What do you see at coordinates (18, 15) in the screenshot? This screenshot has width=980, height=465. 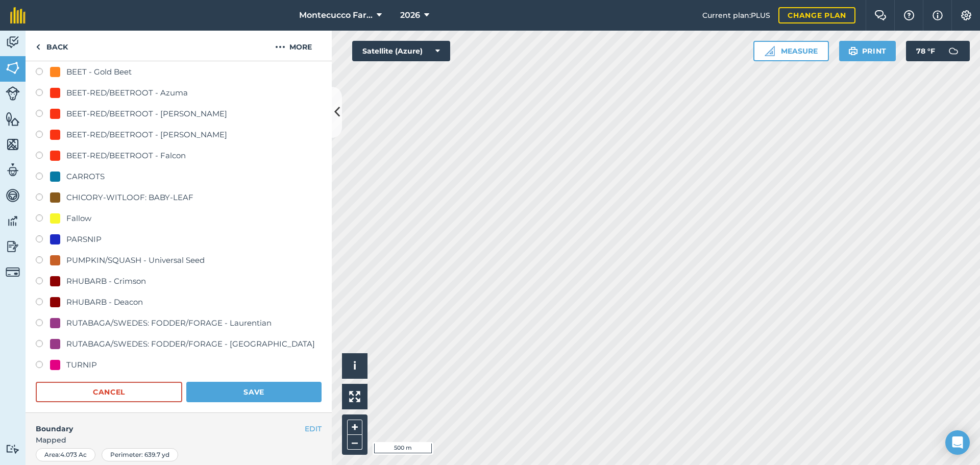 I see `img: fieldmargin Logo` at bounding box center [18, 15].